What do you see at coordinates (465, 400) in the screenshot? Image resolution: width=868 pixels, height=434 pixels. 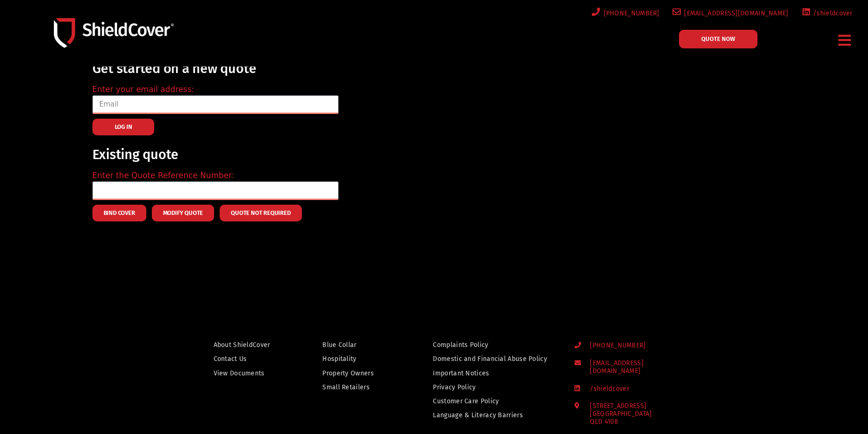 I see `span: Customer Care Policy` at bounding box center [465, 400].